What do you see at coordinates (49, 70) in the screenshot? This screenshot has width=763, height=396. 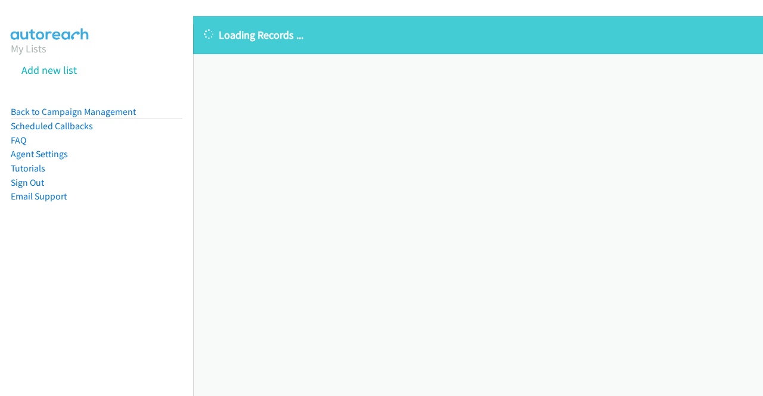 I see `a: Add new list` at bounding box center [49, 70].